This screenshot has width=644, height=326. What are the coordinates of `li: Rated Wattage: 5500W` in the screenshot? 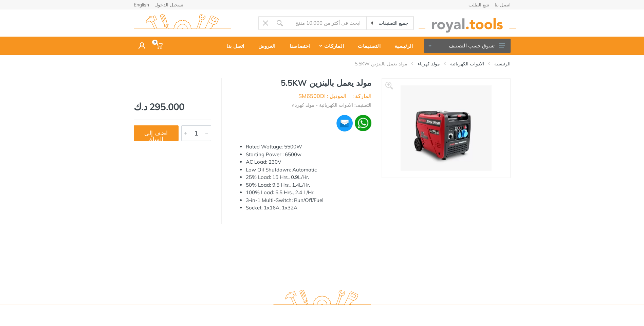 It's located at (308, 147).